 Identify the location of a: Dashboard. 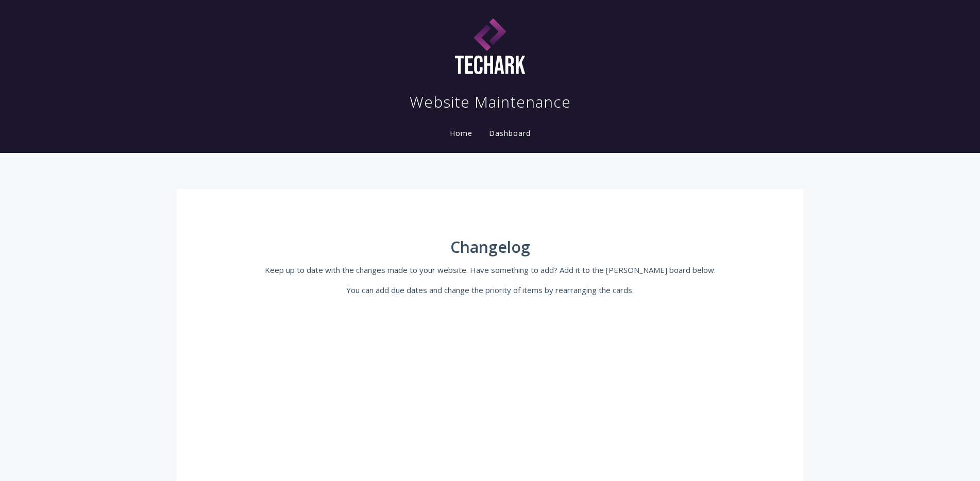
(510, 133).